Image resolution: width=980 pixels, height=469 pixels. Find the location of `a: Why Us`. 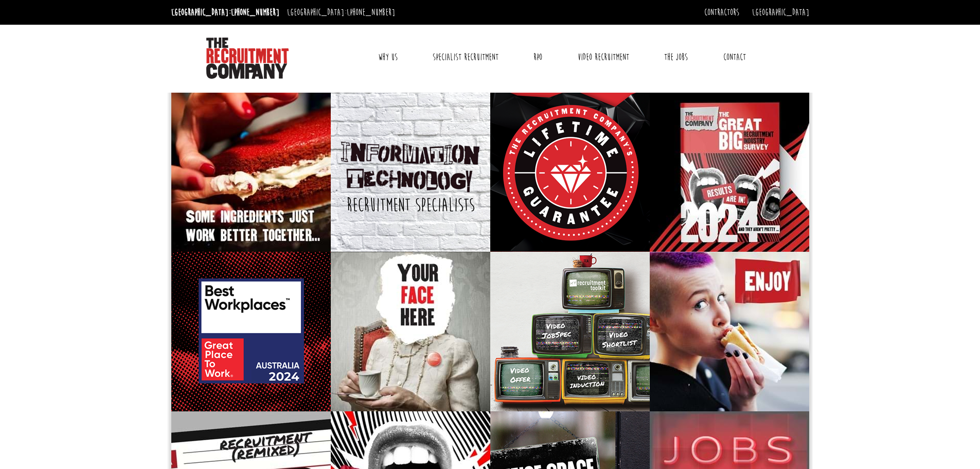

a: Why Us is located at coordinates (388, 57).